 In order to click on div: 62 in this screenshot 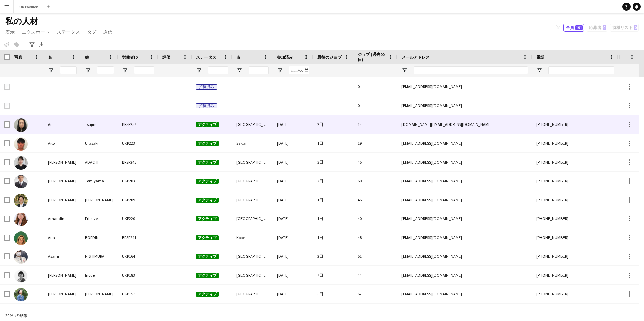, I will do `click(375, 293)`.